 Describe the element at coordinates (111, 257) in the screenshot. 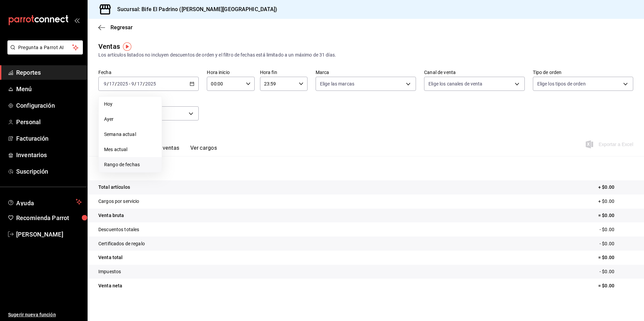

I see `p: Venta total` at that location.